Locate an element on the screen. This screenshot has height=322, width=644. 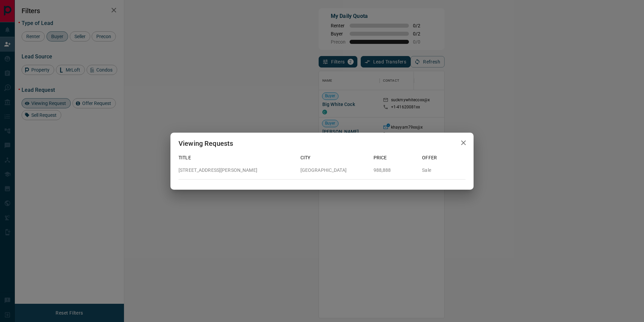
p: Sale is located at coordinates (444, 170).